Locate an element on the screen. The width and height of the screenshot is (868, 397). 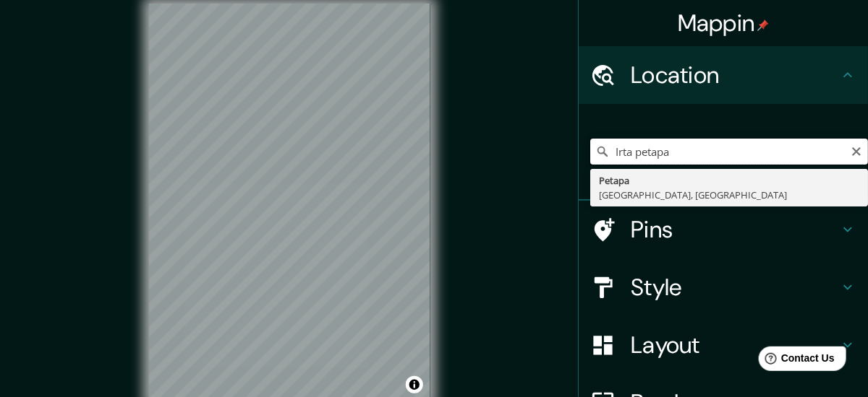
h4: Mappin is located at coordinates (723, 23).